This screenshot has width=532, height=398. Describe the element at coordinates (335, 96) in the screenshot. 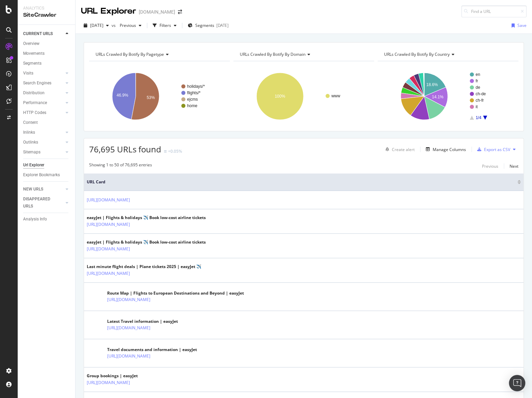

I see `text: www` at that location.